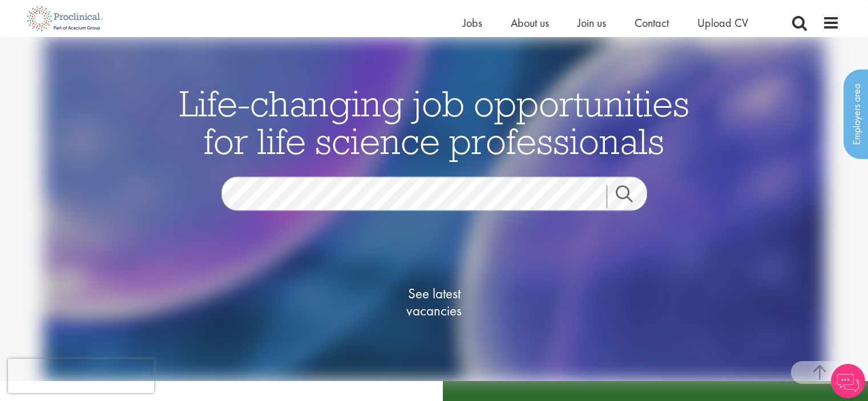  I want to click on a: Jobs, so click(472, 23).